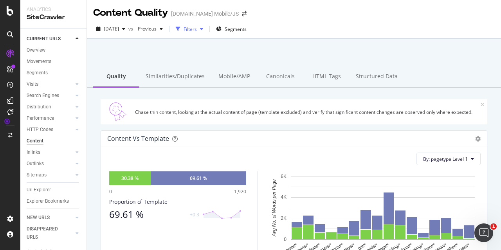 The height and width of the screenshot is (250, 501). What do you see at coordinates (39, 107) in the screenshot?
I see `div: Distribution` at bounding box center [39, 107].